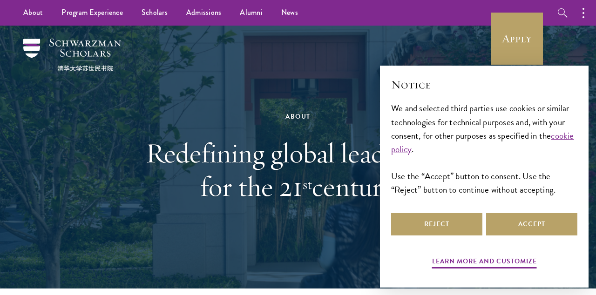 The height and width of the screenshot is (295, 596). What do you see at coordinates (484, 262) in the screenshot?
I see `button: Learn more and customize` at bounding box center [484, 262].